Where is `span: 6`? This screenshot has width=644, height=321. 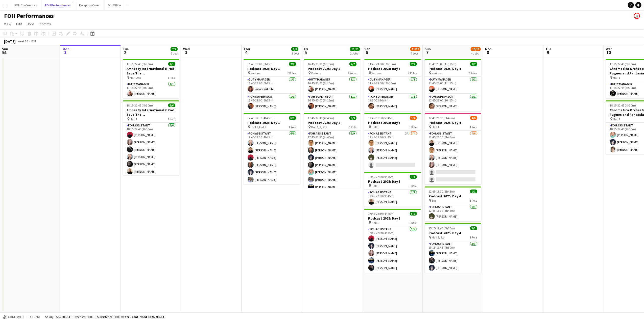 span: 6 is located at coordinates (367, 52).